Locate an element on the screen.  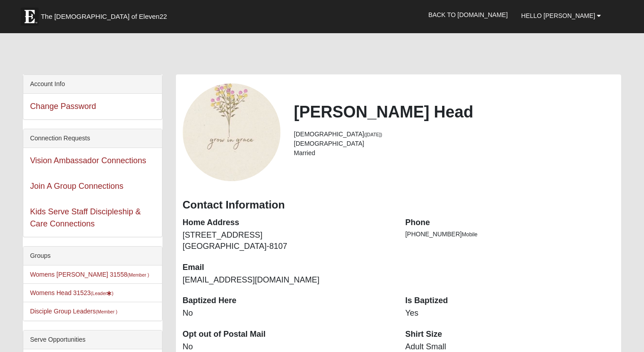
div: Groups is located at coordinates (92, 256).